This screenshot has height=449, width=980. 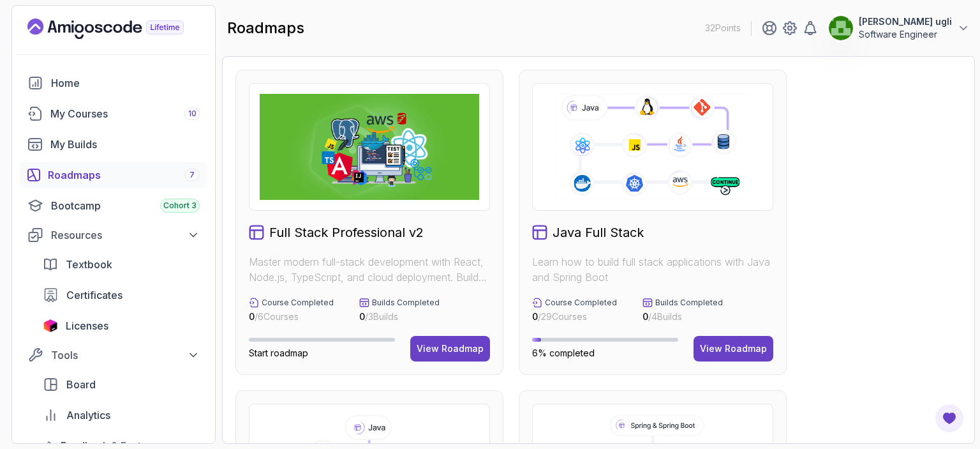 I want to click on img: user profile image, so click(x=841, y=28).